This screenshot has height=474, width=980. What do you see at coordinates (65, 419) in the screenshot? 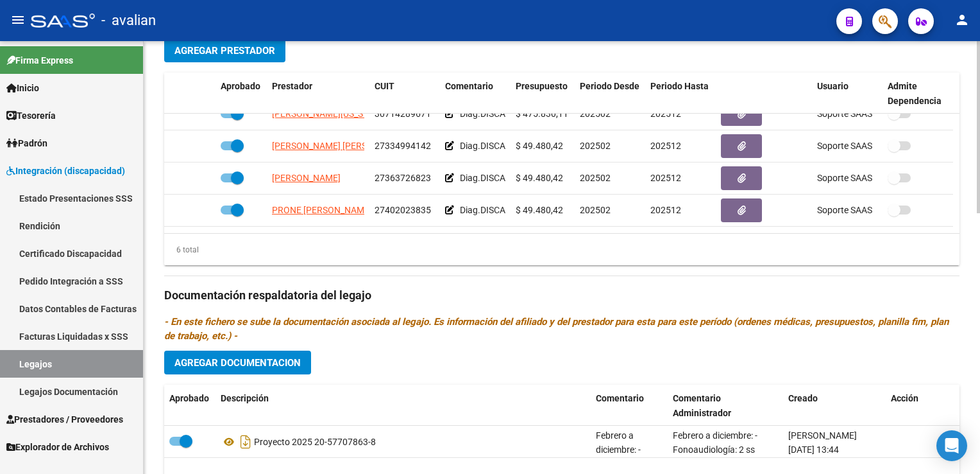
I see `span: Prestadores / Proveedores` at bounding box center [65, 419].